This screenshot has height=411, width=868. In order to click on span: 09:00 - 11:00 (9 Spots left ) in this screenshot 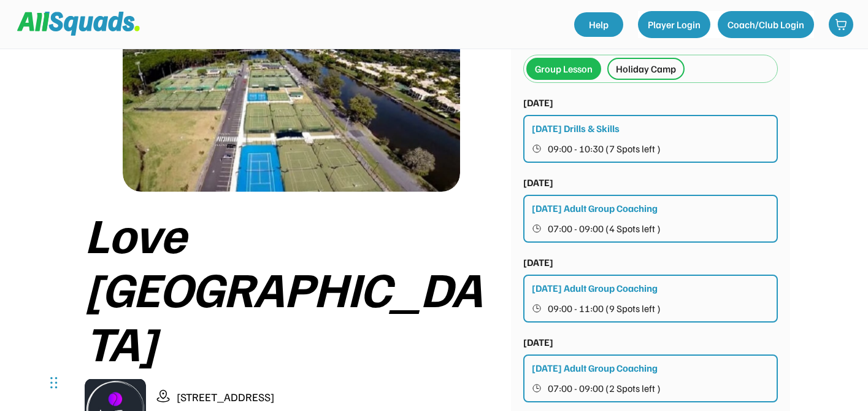, I will do `click(605, 309)`.